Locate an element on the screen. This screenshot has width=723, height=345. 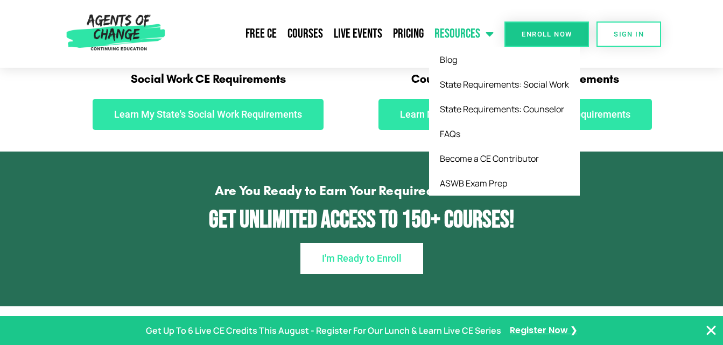
a: State Requirements: Counselor is located at coordinates (504, 109).